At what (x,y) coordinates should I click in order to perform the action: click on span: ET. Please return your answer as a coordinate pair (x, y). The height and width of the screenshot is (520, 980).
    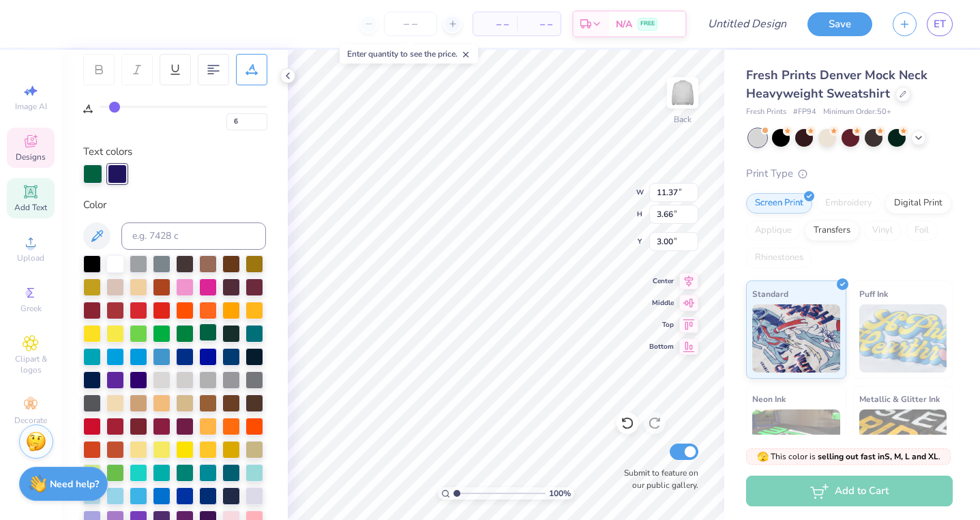
    Looking at the image, I should click on (939, 24).